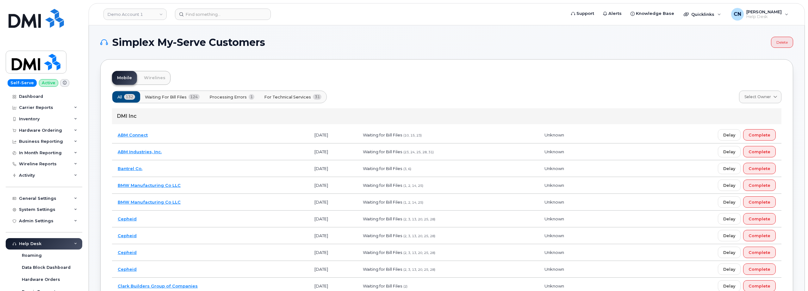  Describe the element at coordinates (407, 169) in the screenshot. I see `span: (3, 6)` at that location.